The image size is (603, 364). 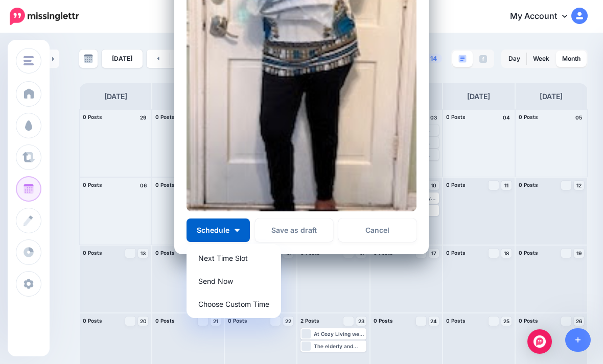 I want to click on button: Save as draft, so click(x=294, y=230).